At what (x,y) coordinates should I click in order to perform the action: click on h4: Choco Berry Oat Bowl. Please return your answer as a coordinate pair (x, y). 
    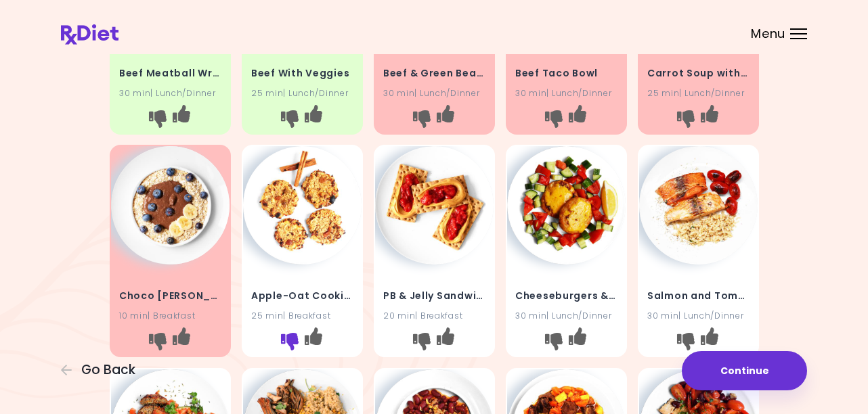
    Looking at the image, I should click on (170, 296).